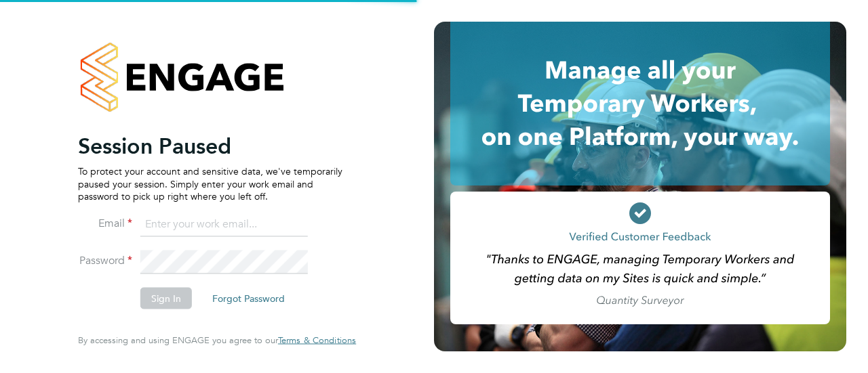 The image size is (868, 373). I want to click on span: Terms & Conditions, so click(316, 340).